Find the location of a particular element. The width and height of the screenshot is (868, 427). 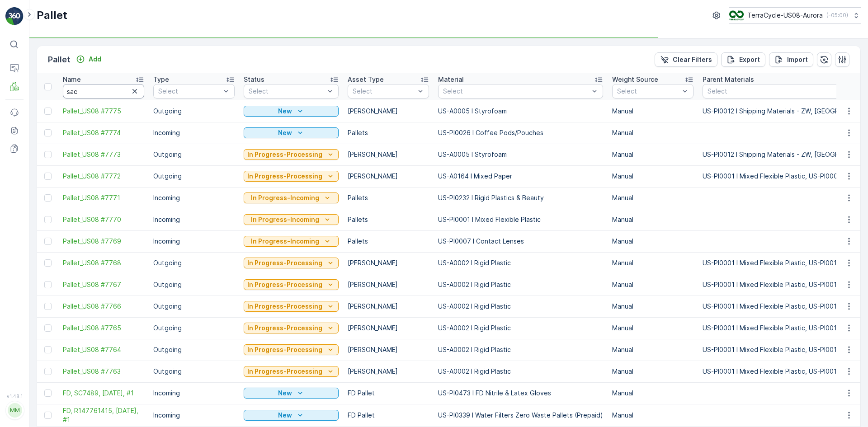

span: Pallet_US08 #7772 is located at coordinates (104, 176).